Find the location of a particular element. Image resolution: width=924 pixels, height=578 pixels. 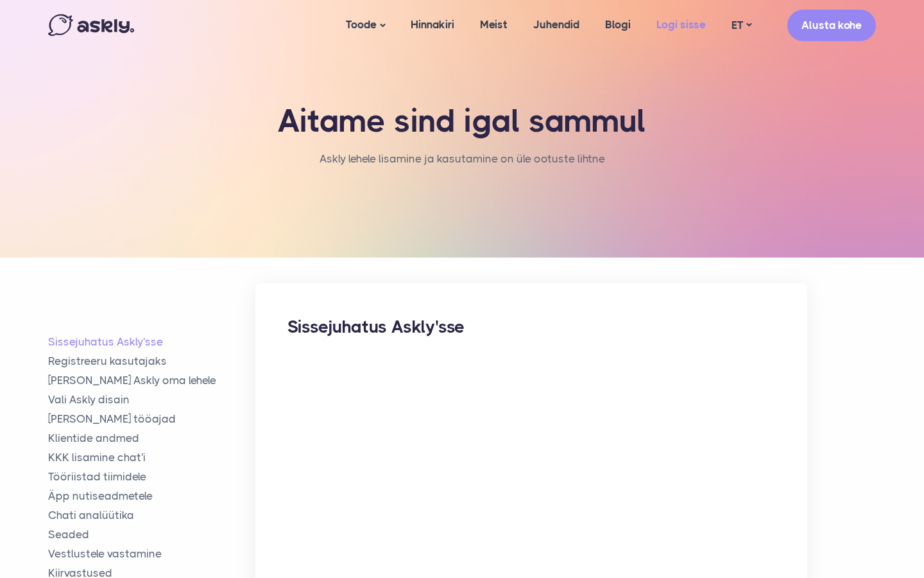

h1: Aitame sind igal sammul is located at coordinates (462, 122).